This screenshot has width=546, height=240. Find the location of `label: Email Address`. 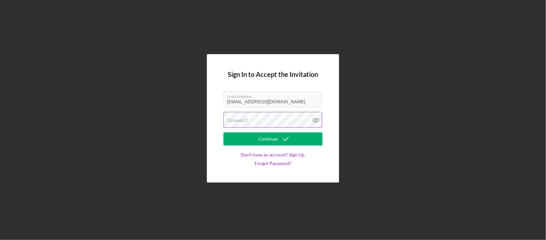

label: Email Address is located at coordinates (275, 96).